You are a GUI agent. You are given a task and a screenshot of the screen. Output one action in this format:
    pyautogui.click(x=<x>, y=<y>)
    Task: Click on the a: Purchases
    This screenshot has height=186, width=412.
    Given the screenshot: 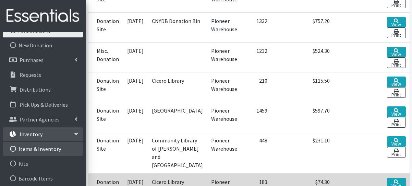 What is the action you would take?
    pyautogui.click(x=43, y=60)
    